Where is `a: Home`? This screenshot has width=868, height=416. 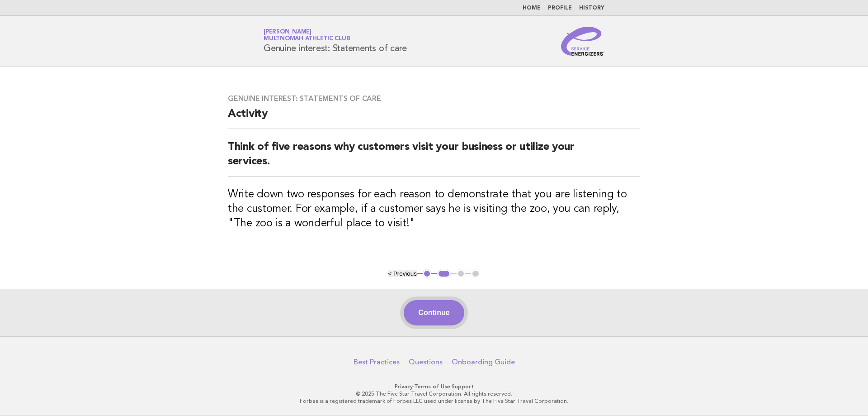
a: Home is located at coordinates (532, 8).